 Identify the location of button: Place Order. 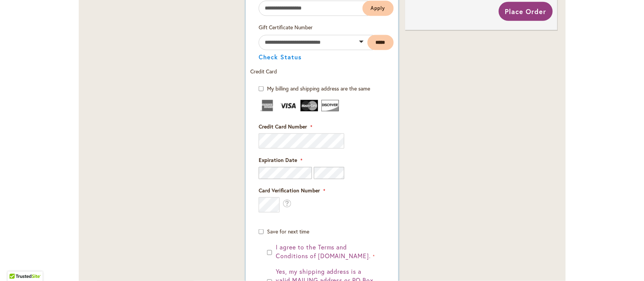
(526, 11).